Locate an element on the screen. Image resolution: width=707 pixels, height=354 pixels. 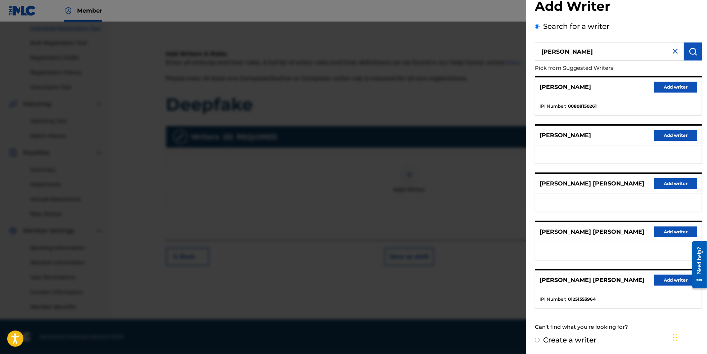
label: Search for a writer is located at coordinates (577, 26).